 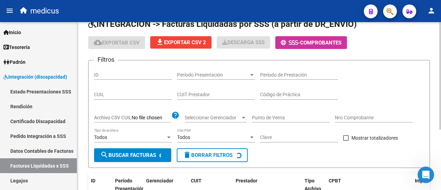 What do you see at coordinates (432, 11) in the screenshot?
I see `mat-icon: person` at bounding box center [432, 11].